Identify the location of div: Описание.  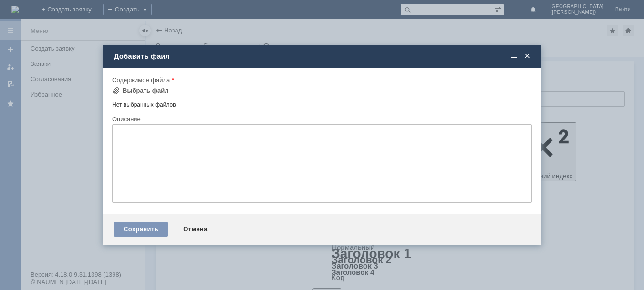
(321, 119).